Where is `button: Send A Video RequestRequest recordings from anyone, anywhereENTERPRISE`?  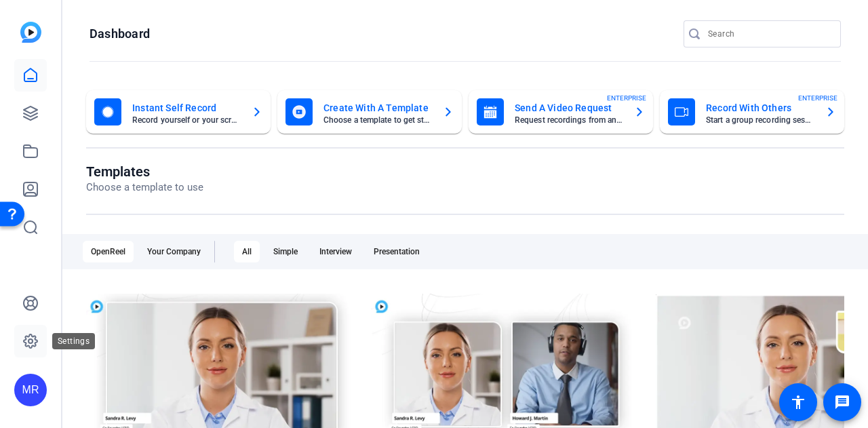 button: Send A Video RequestRequest recordings from anyone, anywhereENTERPRISE is located at coordinates (561, 112).